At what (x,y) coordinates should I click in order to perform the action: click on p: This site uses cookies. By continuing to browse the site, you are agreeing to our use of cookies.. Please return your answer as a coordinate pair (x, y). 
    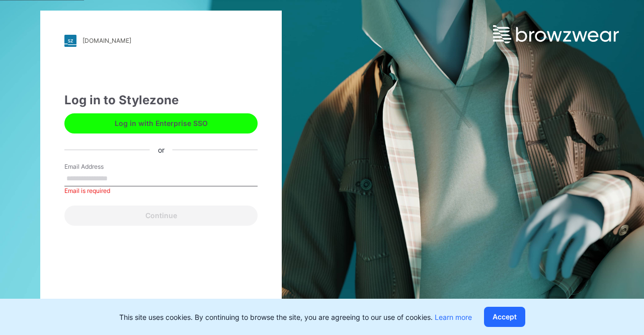
    Looking at the image, I should click on (296, 317).